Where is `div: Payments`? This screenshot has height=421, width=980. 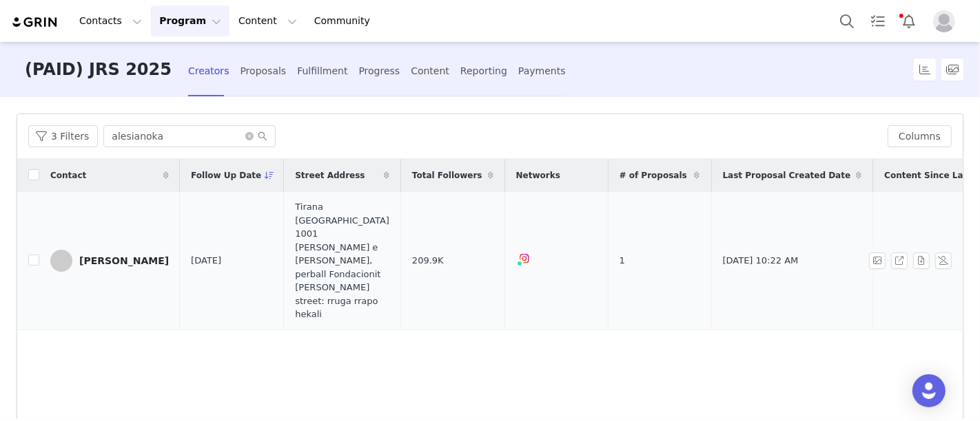 div: Payments is located at coordinates (542, 71).